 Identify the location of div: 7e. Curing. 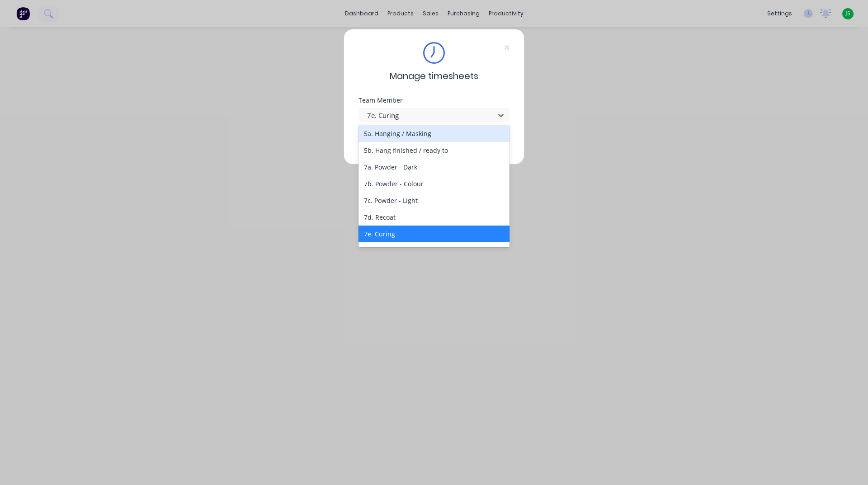
(434, 234).